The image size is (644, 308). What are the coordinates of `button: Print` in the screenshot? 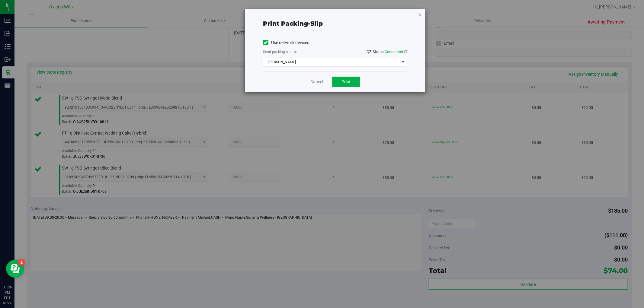 It's located at (346, 82).